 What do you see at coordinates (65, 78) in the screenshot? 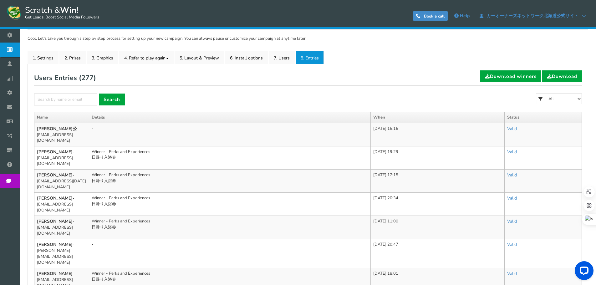
I see `h2: Users Entries ( )` at bounding box center [65, 78].